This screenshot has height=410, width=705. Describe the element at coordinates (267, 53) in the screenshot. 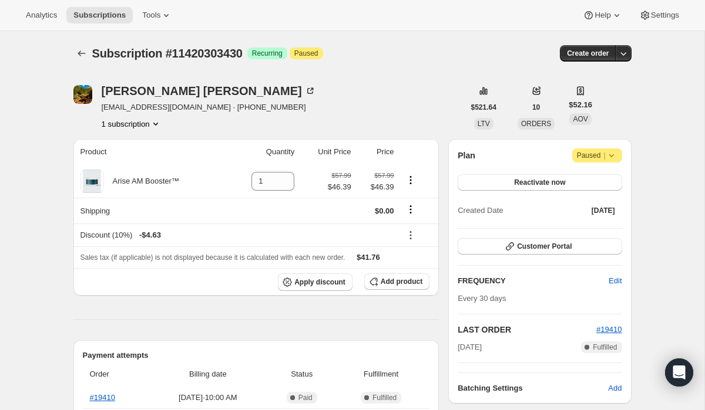

I see `span: Recurring` at that location.